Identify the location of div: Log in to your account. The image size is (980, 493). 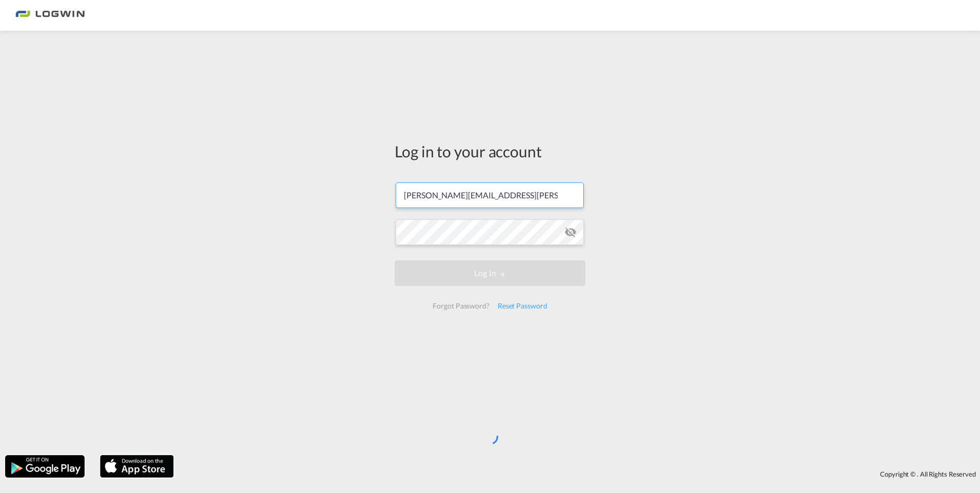
(490, 151).